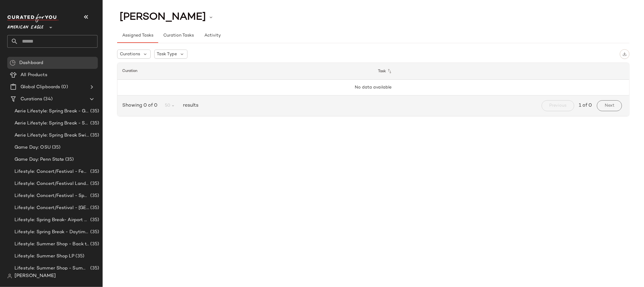 The width and height of the screenshot is (644, 287). Describe the element at coordinates (585, 106) in the screenshot. I see `span: 1 of 0` at that location.